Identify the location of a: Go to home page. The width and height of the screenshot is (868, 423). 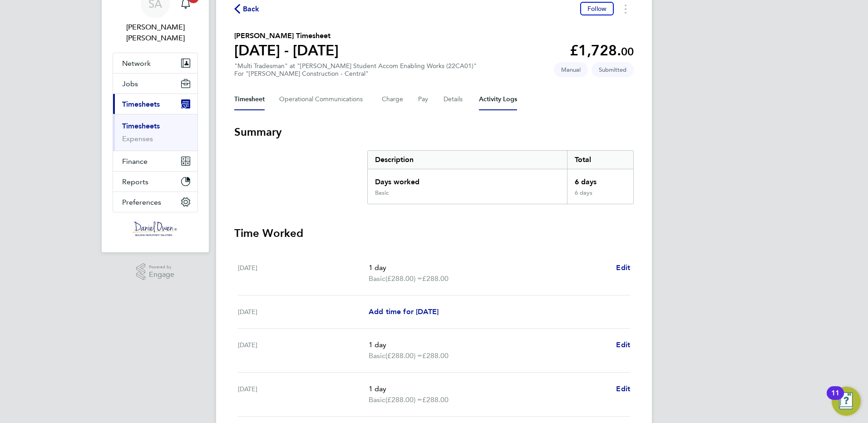
(155, 229).